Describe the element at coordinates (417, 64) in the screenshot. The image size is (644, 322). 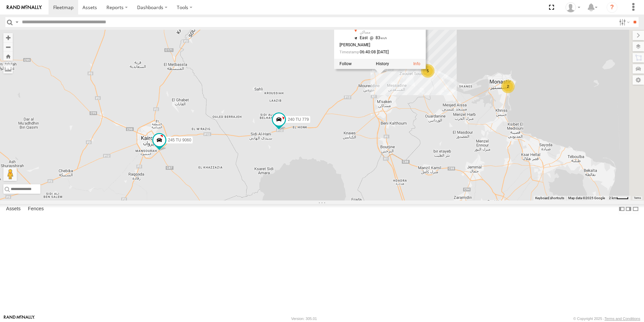
I see `a: View Asset Details` at that location.